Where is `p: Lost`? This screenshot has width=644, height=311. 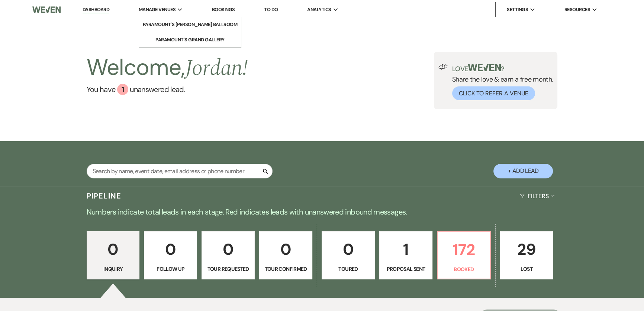 p: Lost is located at coordinates (527, 269).